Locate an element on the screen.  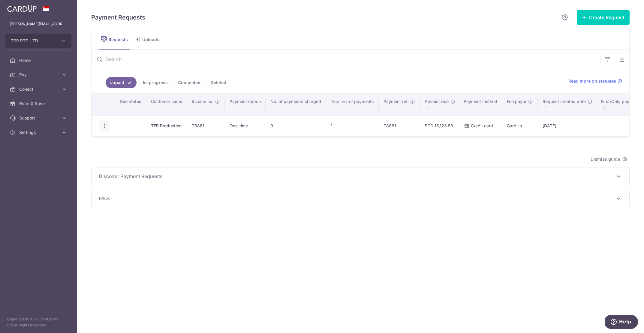
span: Refer & Save is located at coordinates (39, 103).